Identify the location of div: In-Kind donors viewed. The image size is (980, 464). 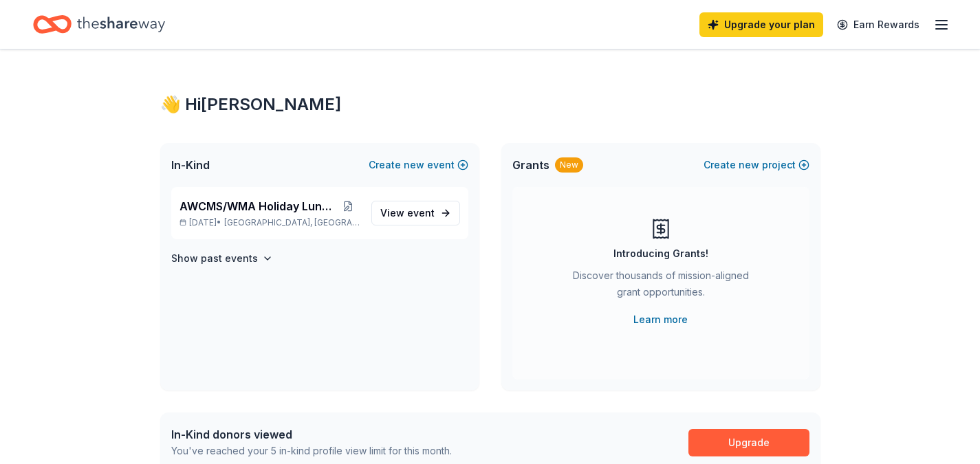
(311, 434).